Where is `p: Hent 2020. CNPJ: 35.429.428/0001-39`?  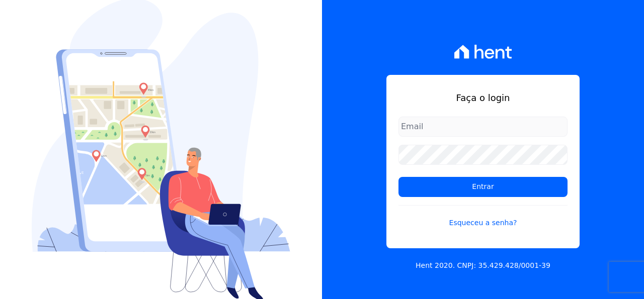
p: Hent 2020. CNPJ: 35.429.428/0001-39 is located at coordinates (483, 266).